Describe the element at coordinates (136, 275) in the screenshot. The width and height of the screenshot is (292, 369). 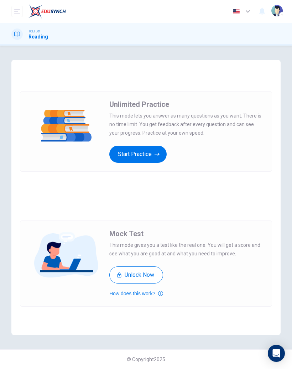
I see `button: Unlock Now` at that location.